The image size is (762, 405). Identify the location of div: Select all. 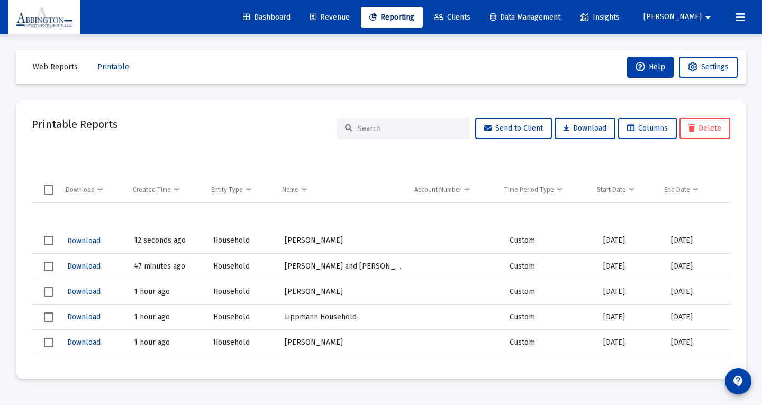
(49, 190).